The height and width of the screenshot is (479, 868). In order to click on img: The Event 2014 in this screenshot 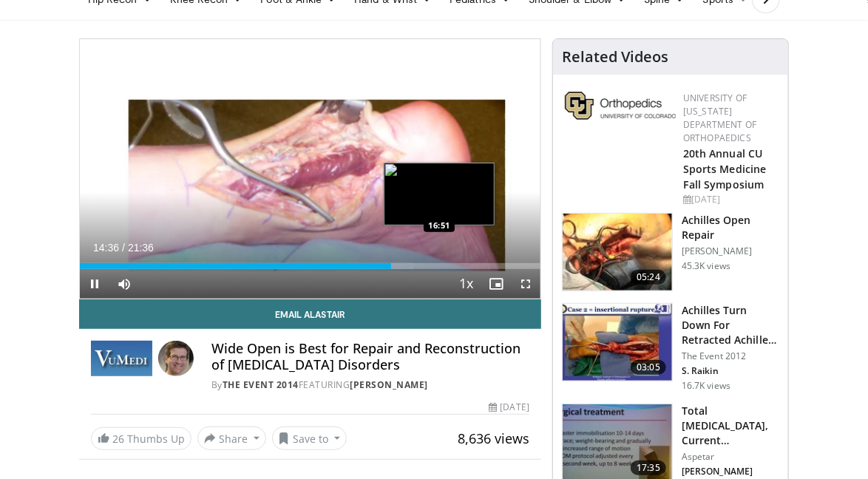, I will do `click(121, 359)`.